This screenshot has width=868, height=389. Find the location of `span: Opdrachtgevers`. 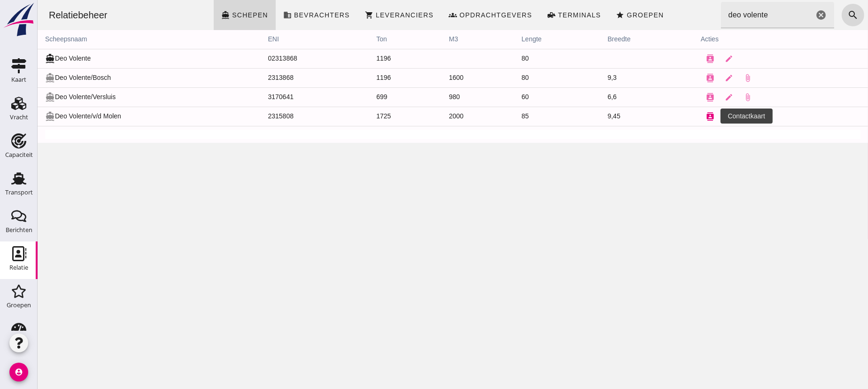

span: Opdrachtgevers is located at coordinates (458, 15).